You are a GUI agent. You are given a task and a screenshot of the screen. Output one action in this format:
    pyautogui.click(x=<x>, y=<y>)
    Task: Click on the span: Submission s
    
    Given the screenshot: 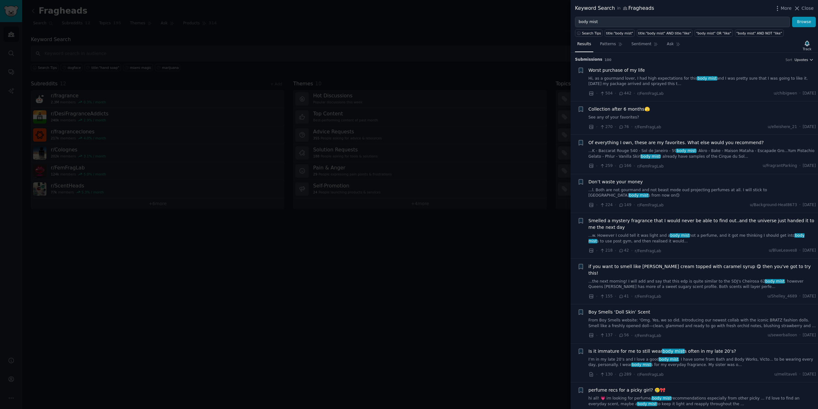 What is the action you would take?
    pyautogui.click(x=589, y=60)
    